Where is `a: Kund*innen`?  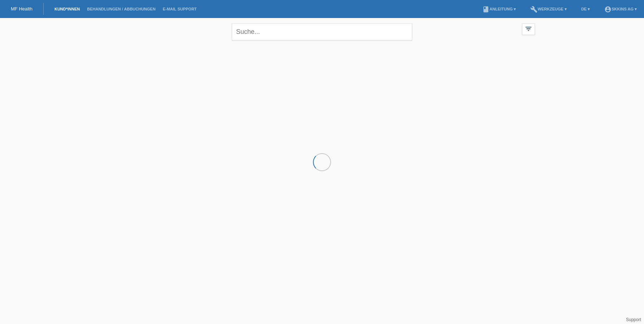
a: Kund*innen is located at coordinates (67, 9).